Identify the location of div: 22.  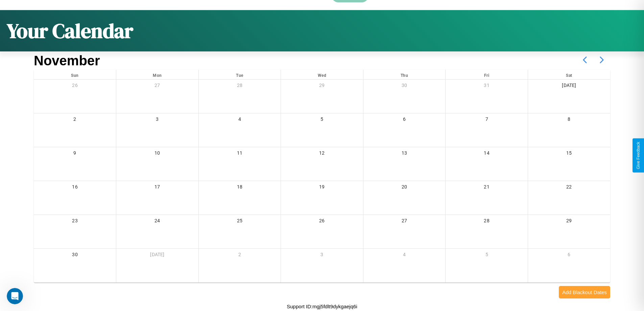
(569, 188).